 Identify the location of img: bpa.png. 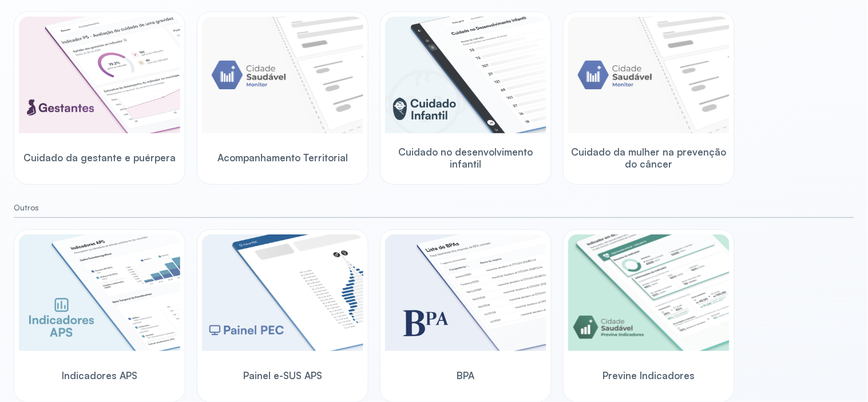
(466, 292).